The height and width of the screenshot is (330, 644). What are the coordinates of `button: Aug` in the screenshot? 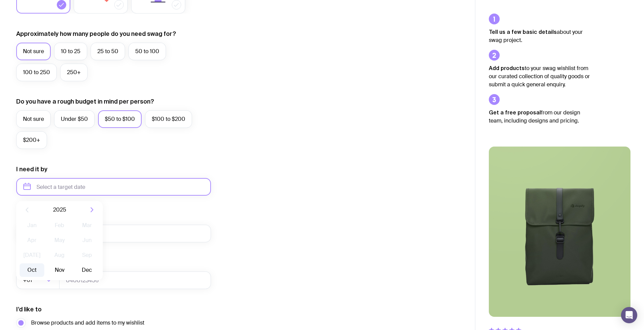 It's located at (59, 255).